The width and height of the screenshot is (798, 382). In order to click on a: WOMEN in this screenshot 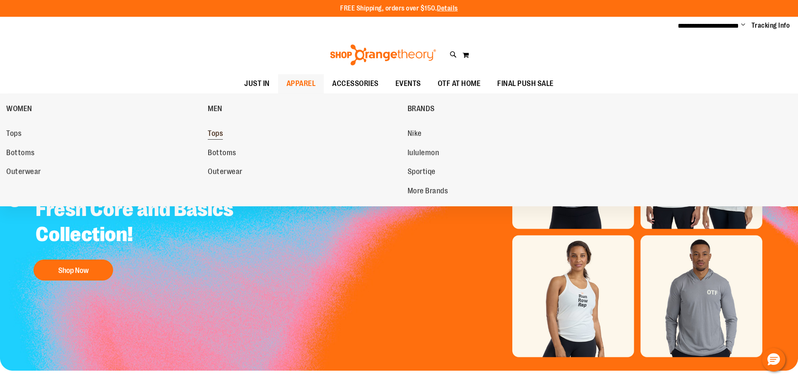, I will do `click(105, 109)`.